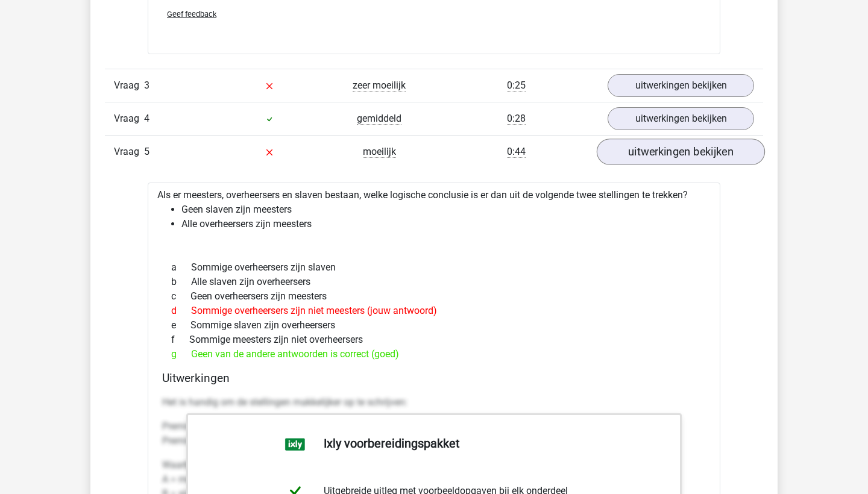 The width and height of the screenshot is (868, 494). Describe the element at coordinates (434, 311) in the screenshot. I see `div: Sommige overheersers zijn niet meesters (jouw antwoord)` at that location.